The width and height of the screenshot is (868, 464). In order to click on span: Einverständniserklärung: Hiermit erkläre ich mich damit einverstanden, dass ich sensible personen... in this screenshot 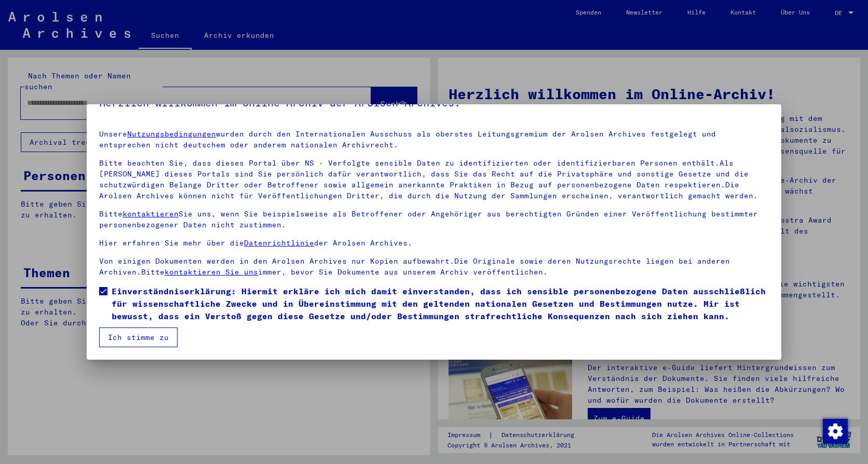, I will do `click(441, 304)`.